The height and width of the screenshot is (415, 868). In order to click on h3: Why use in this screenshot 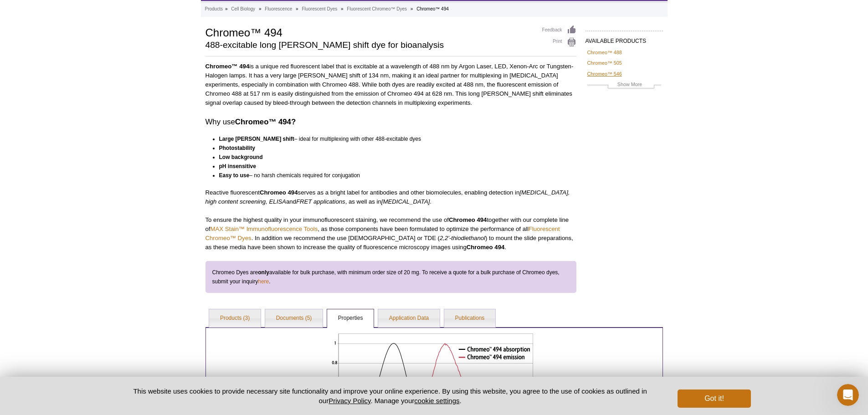, I will do `click(391, 122)`.